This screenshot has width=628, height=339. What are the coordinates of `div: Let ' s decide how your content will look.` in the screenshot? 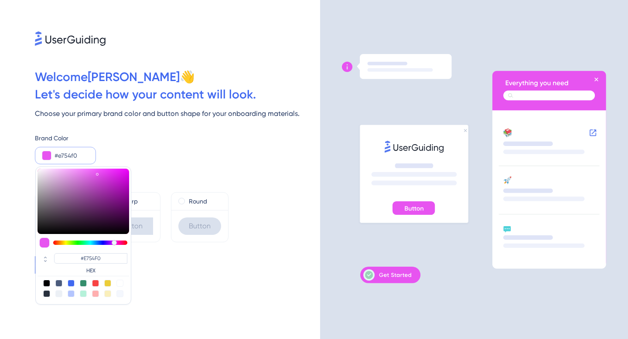 It's located at (178, 95).